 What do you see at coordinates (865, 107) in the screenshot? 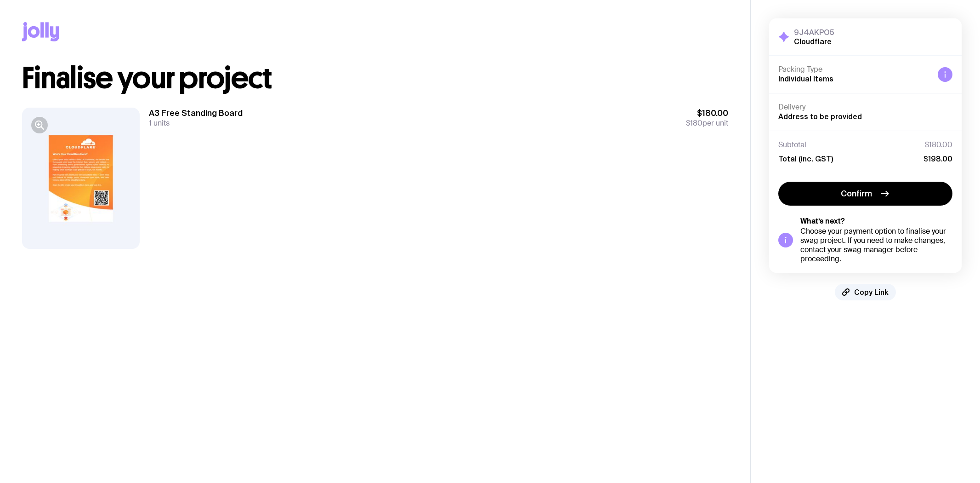
I see `h4: Delivery` at bounding box center [865, 107].